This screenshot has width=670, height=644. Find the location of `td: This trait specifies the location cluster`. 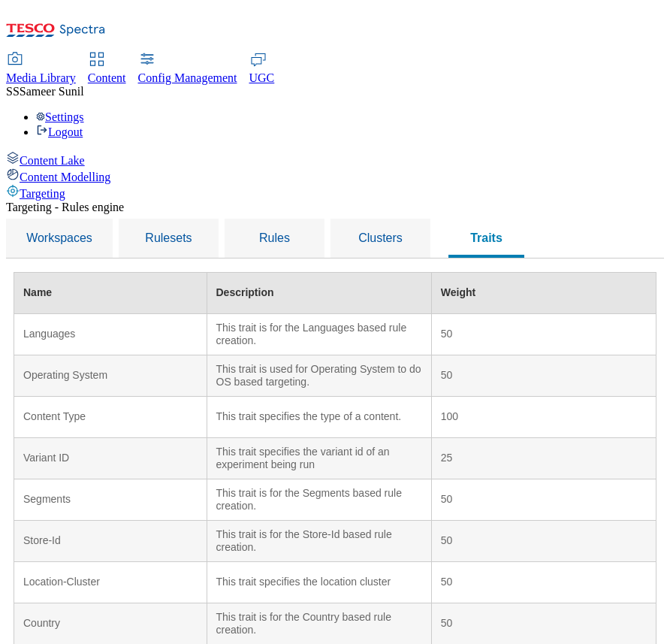

td: This trait specifies the location cluster is located at coordinates (319, 582).